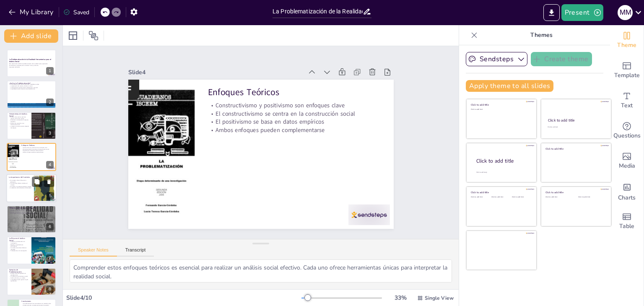  What do you see at coordinates (627, 131) in the screenshot?
I see `div: Get real-time input from your audience` at bounding box center [627, 131].